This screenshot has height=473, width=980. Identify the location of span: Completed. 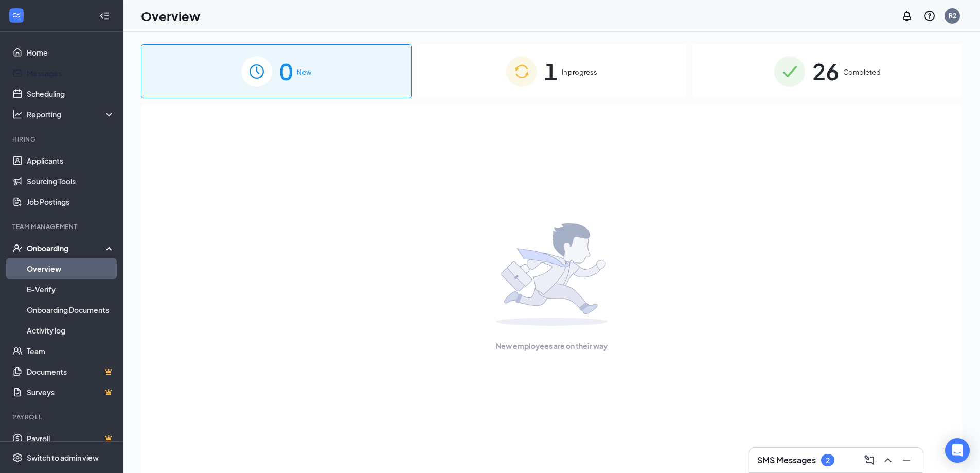
(861, 72).